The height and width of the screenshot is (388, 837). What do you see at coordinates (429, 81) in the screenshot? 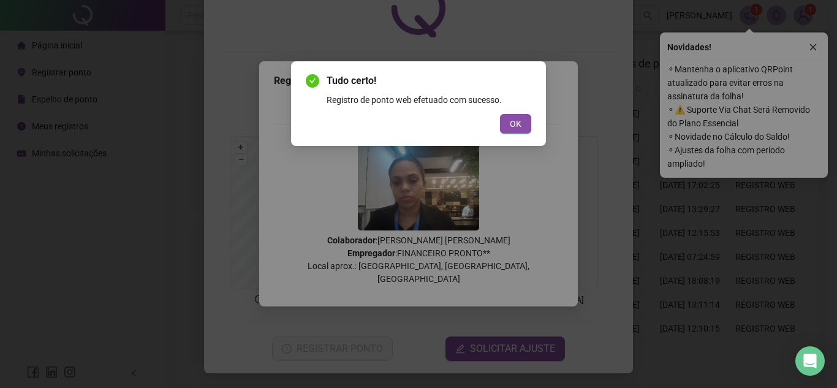
I see `span: Tudo certo!` at bounding box center [429, 81].